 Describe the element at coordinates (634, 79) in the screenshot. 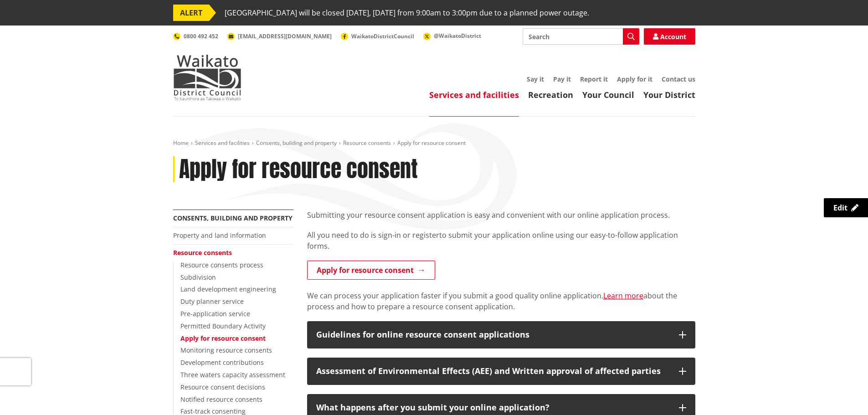

I see `a: Apply for it` at that location.